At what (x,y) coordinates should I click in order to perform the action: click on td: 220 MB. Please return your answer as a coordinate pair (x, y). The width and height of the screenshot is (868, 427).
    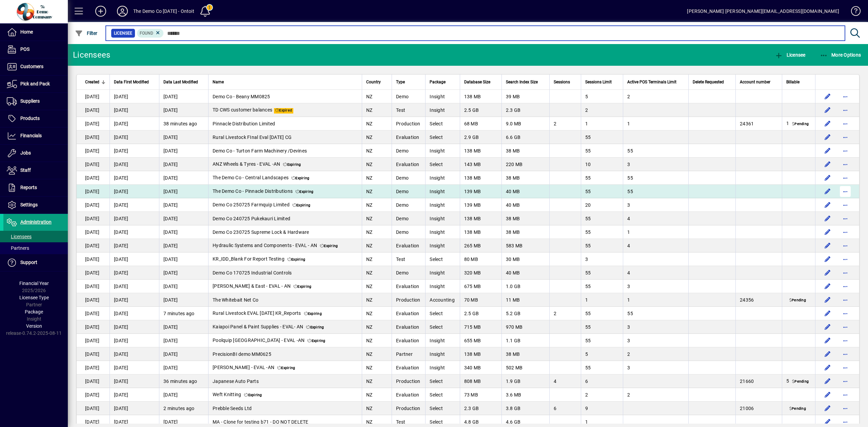
    Looking at the image, I should click on (525, 164).